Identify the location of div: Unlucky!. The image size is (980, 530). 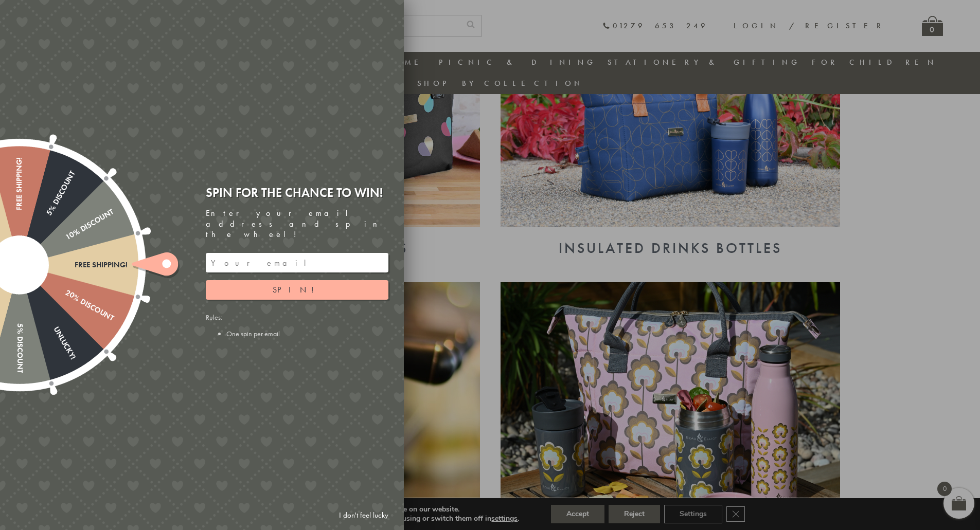
(46, 312).